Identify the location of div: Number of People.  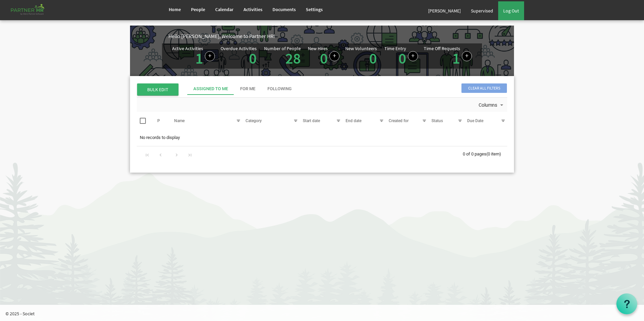
(282, 49).